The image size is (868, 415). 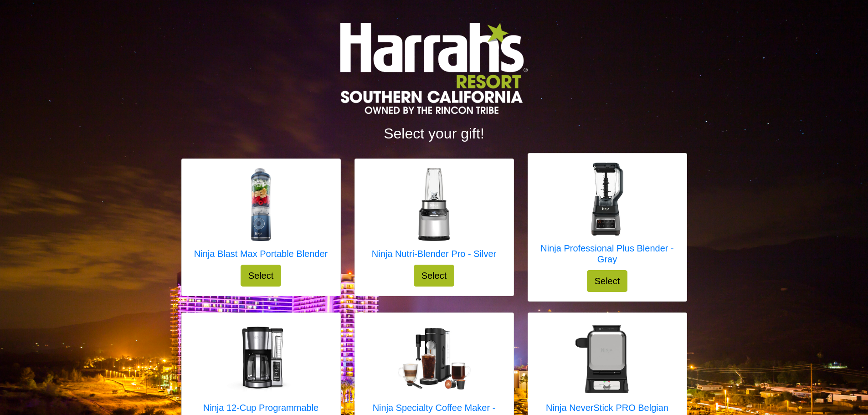 I want to click on a: Ninja Professional Plus Blender - Gray Ninja Professional Plus Blender - Gray, so click(x=608, y=216).